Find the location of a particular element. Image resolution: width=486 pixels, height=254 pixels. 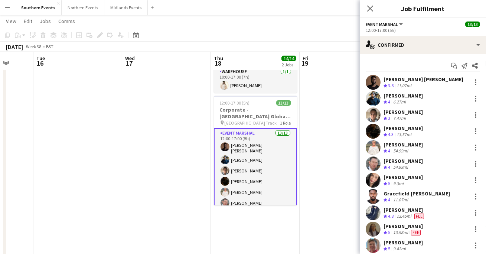

span: 3 is located at coordinates (389, 118).